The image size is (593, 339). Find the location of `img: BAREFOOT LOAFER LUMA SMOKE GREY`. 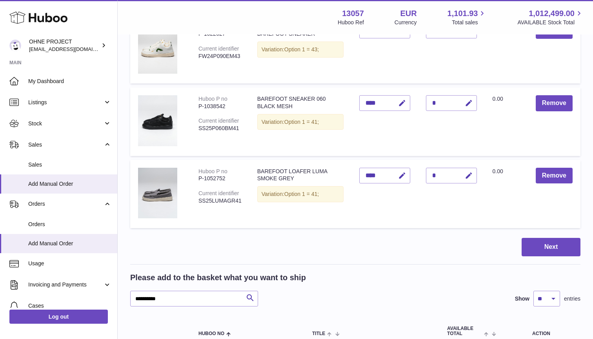

img: BAREFOOT LOAFER LUMA SMOKE GREY is located at coordinates (158, 193).